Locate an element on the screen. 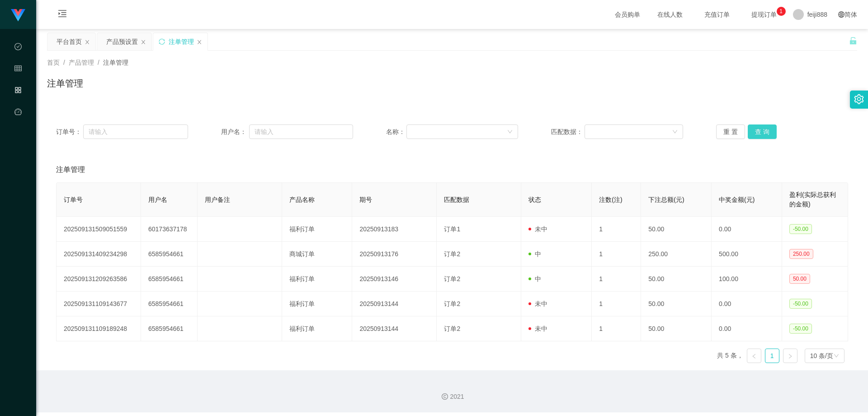 This screenshot has width=868, height=416. button: 查 询 is located at coordinates (762, 132).